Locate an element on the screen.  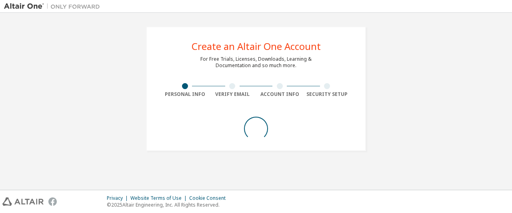
div: Account Info is located at coordinates (280, 94).